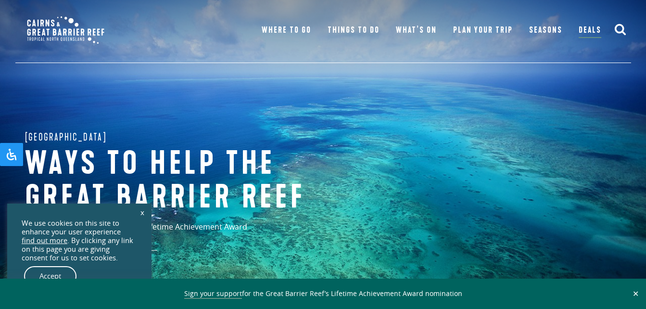 The height and width of the screenshot is (309, 646). Describe the element at coordinates (44, 240) in the screenshot. I see `a: find out more` at that location.